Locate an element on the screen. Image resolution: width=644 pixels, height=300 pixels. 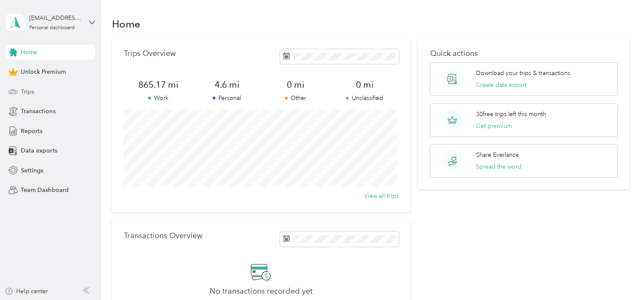
span: Trips is located at coordinates (27, 92).